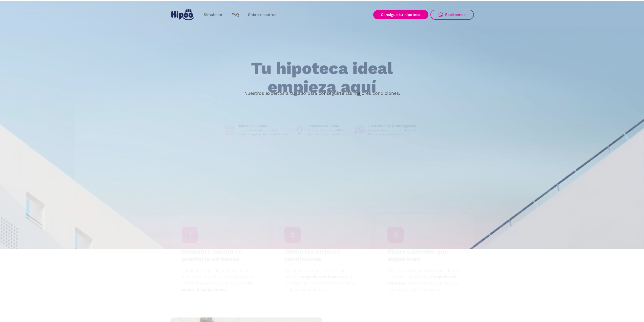 This screenshot has height=322, width=644. I want to click on h1: Expertos a tu lado, so click(329, 126).